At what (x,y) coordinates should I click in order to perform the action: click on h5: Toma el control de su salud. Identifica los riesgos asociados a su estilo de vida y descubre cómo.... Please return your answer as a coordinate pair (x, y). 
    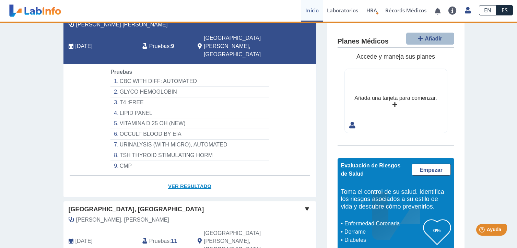
    Looking at the image, I should click on (396, 199).